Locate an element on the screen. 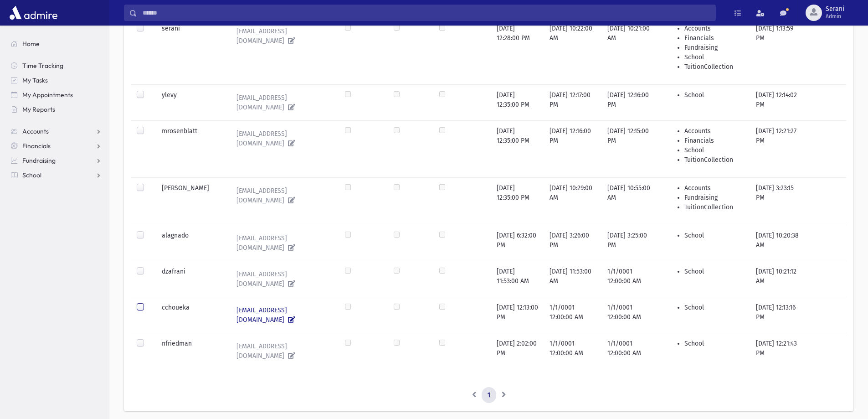  span: Serani is located at coordinates (835, 9).